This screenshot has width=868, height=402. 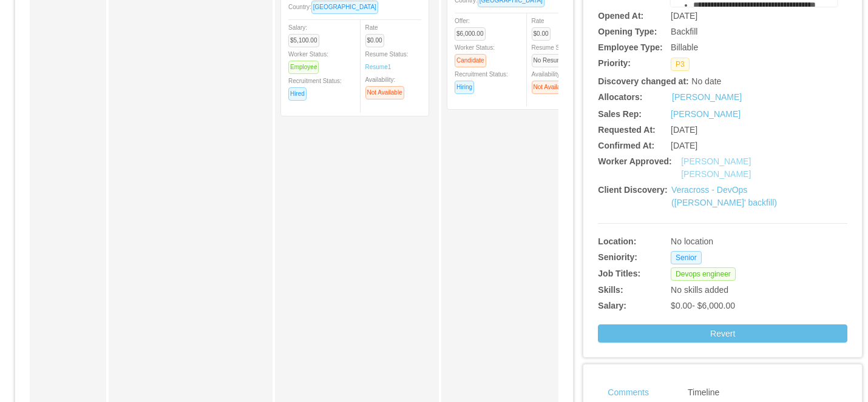 What do you see at coordinates (335, 7) in the screenshot?
I see `span: Country:` at bounding box center [335, 7].